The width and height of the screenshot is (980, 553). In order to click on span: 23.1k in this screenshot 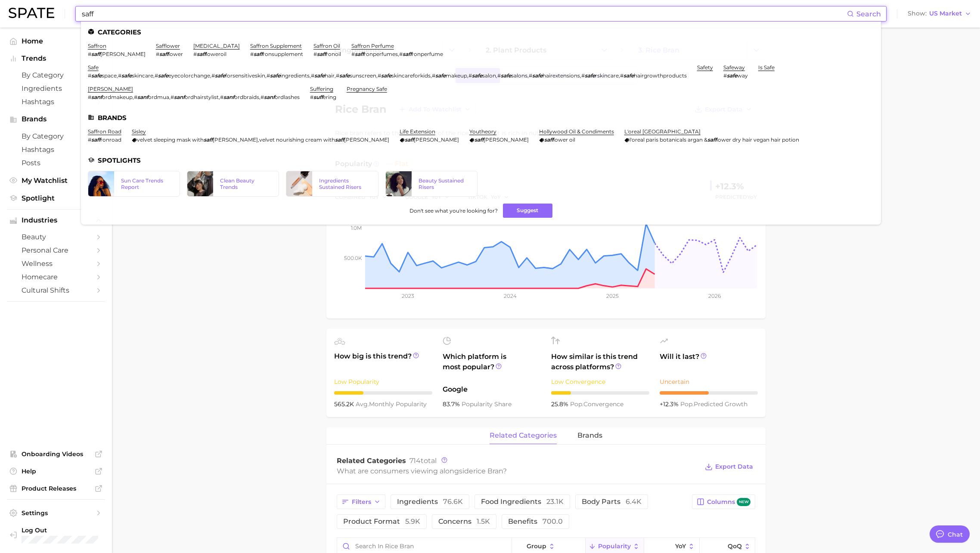, I will do `click(555, 502)`.